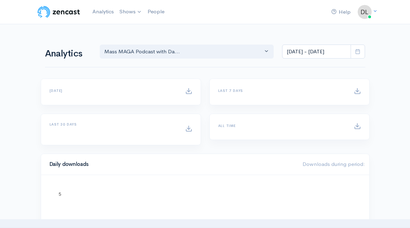  I want to click on button: Mass MAGA Podcast with Da..., so click(187, 52).